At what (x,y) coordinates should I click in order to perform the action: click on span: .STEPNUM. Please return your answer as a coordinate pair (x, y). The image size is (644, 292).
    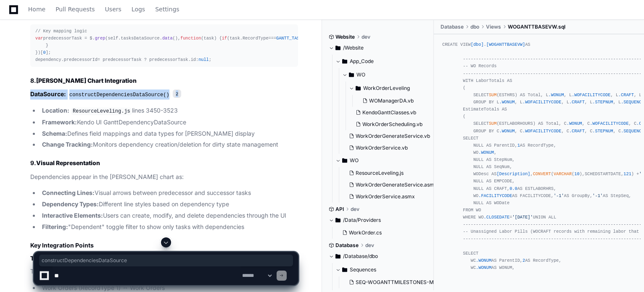
    Looking at the image, I should click on (603, 102).